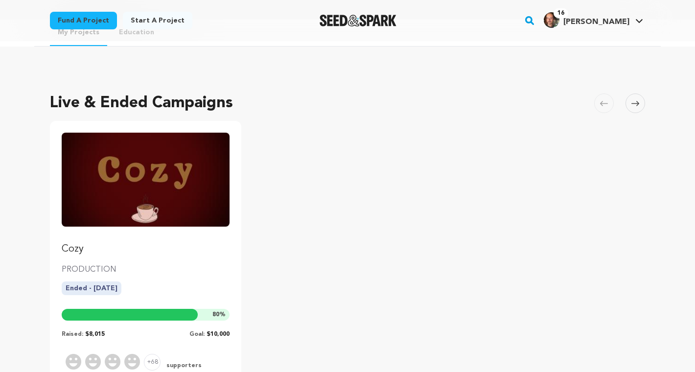 Image resolution: width=695 pixels, height=372 pixels. What do you see at coordinates (158, 21) in the screenshot?
I see `a: Start a project` at bounding box center [158, 21].